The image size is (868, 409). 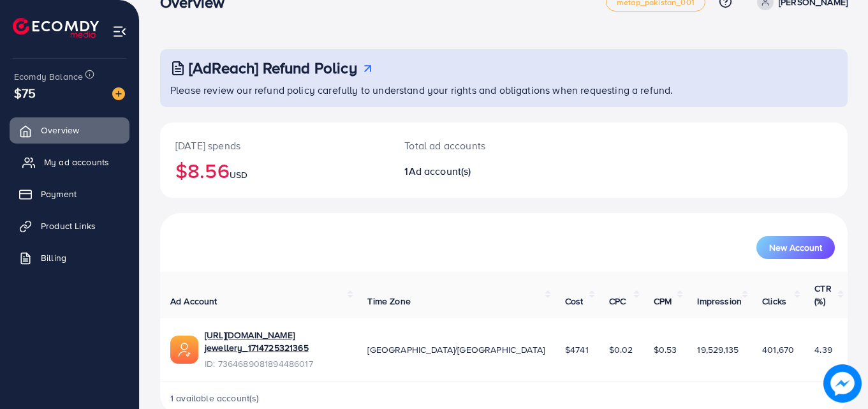 I want to click on span: $75, so click(x=25, y=93).